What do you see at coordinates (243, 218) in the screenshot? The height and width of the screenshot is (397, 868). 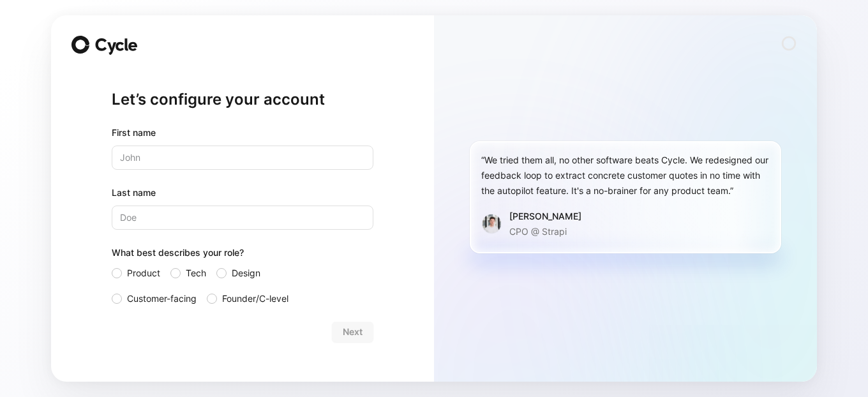 I see `input: Doe` at bounding box center [243, 218].